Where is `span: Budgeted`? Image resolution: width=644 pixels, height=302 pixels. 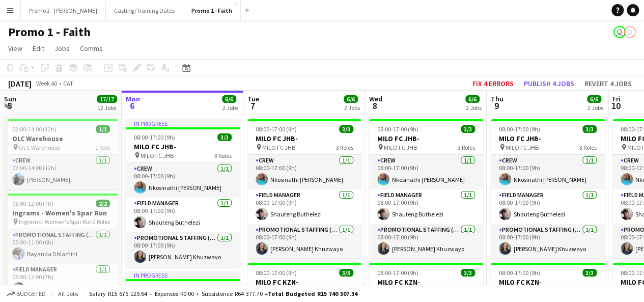 span: Budgeted is located at coordinates (31, 294).